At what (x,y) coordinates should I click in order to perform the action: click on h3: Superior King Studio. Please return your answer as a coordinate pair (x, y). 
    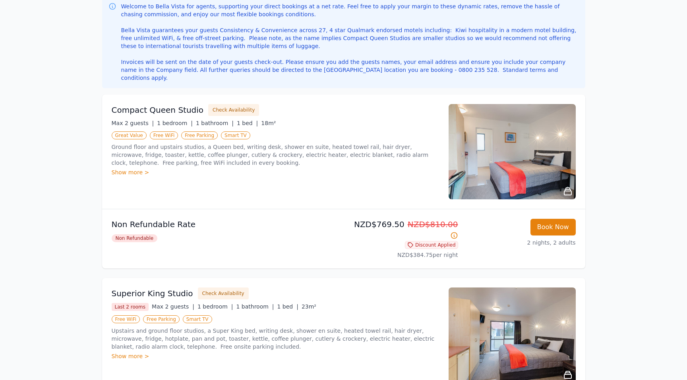
    Looking at the image, I should click on (152, 294).